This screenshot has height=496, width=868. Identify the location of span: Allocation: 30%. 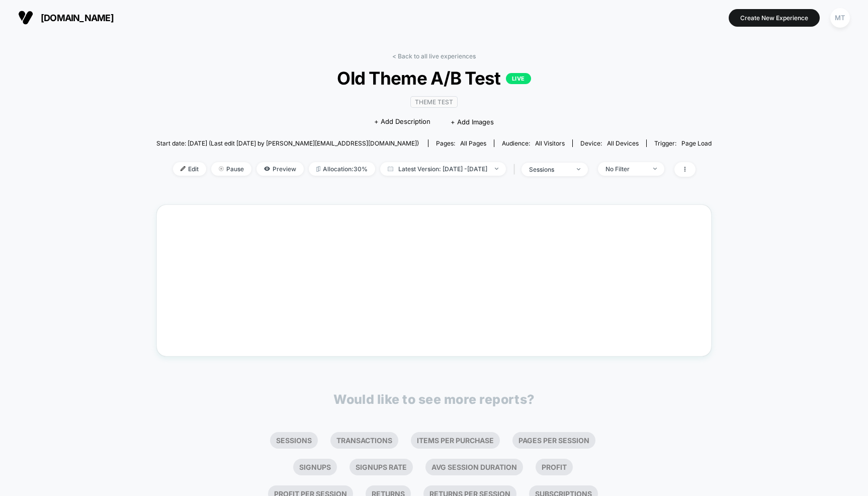
(342, 169).